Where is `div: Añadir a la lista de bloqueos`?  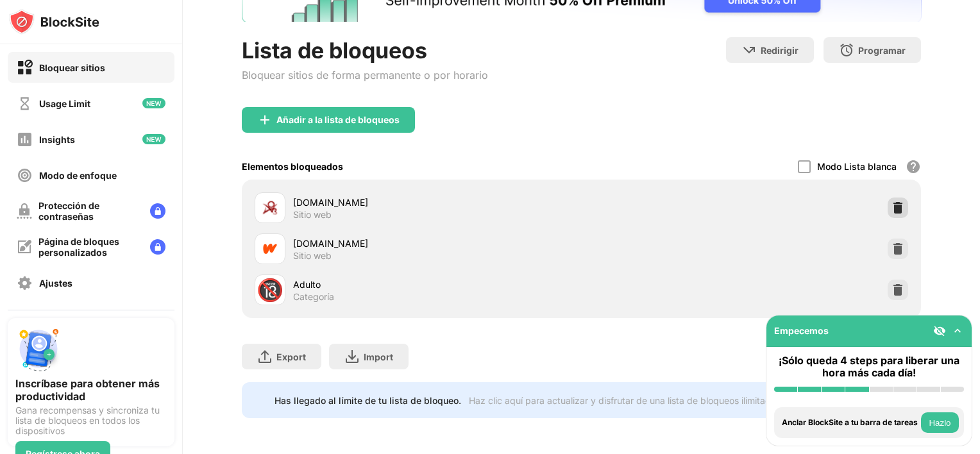
div: Añadir a la lista de bloqueos is located at coordinates (338, 120).